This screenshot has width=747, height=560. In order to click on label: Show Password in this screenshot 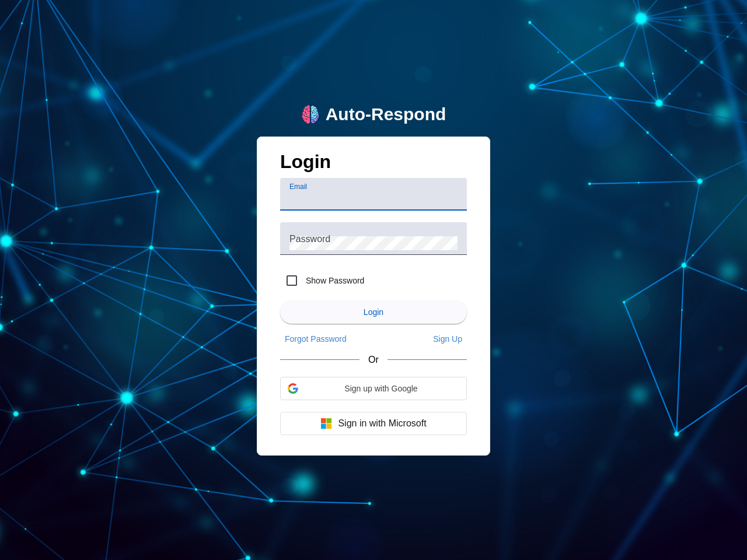, I will do `click(334, 281)`.